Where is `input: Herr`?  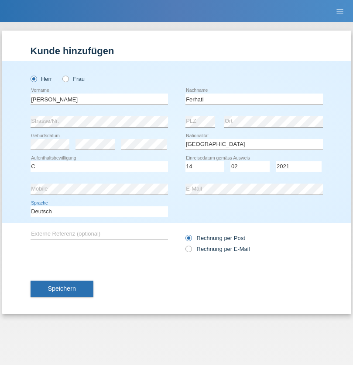
input: Herr is located at coordinates (33, 78).